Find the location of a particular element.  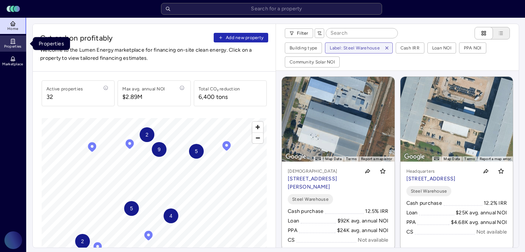

span: Marketplace is located at coordinates (13, 64).